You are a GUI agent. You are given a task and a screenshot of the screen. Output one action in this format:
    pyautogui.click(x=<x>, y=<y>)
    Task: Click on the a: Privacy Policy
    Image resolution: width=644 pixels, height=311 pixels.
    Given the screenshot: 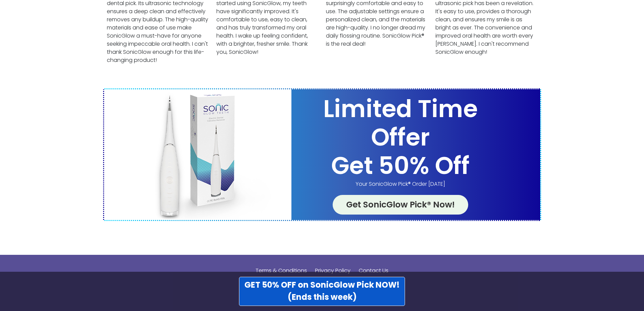 What is the action you would take?
    pyautogui.click(x=332, y=272)
    